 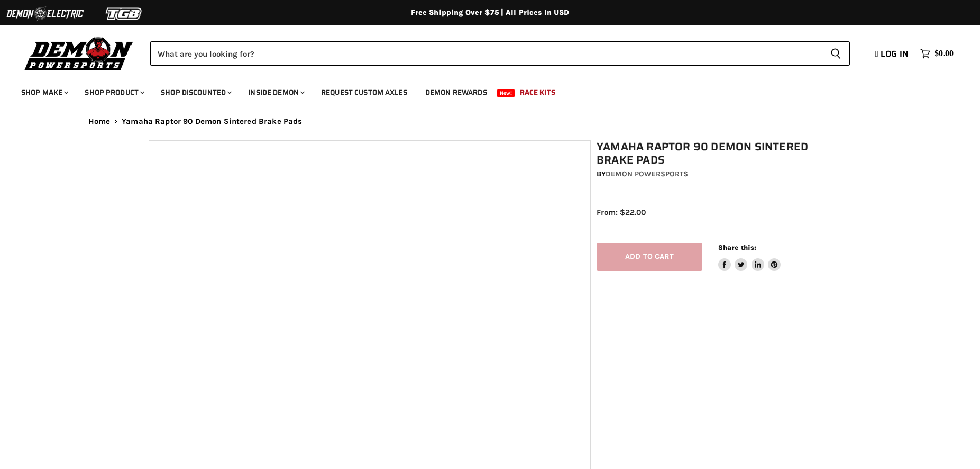 What do you see at coordinates (491, 121) in the screenshot?
I see `nav: Breadcrumbs` at bounding box center [491, 121].